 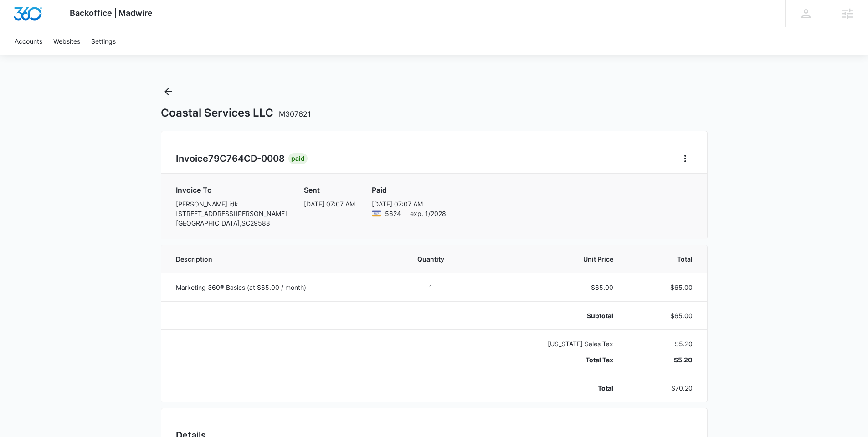 I want to click on span: 79C764CD-0008, so click(x=246, y=159).